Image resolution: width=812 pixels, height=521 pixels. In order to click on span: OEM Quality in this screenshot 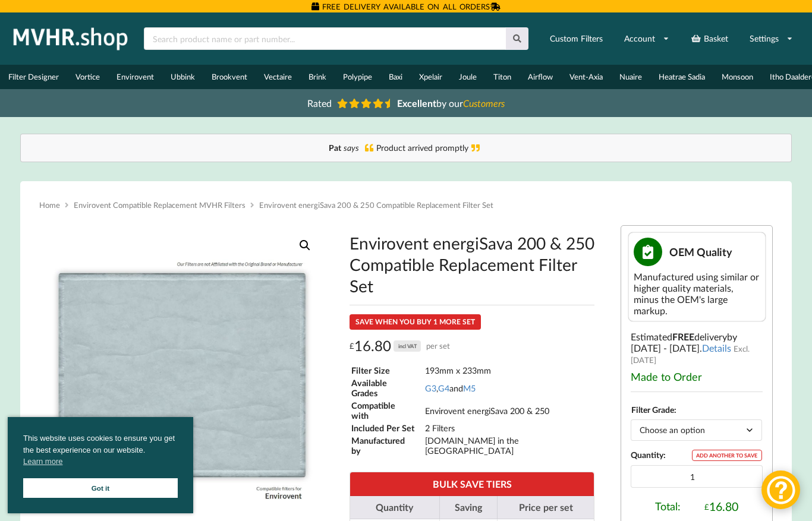, I will do `click(701, 252)`.